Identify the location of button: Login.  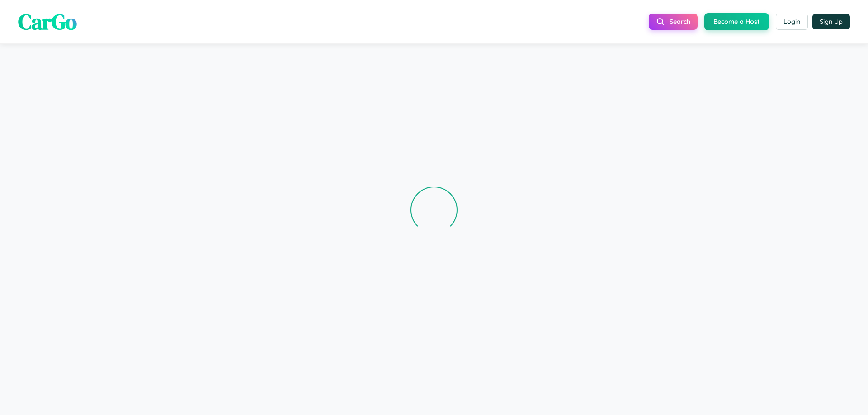
(792, 22).